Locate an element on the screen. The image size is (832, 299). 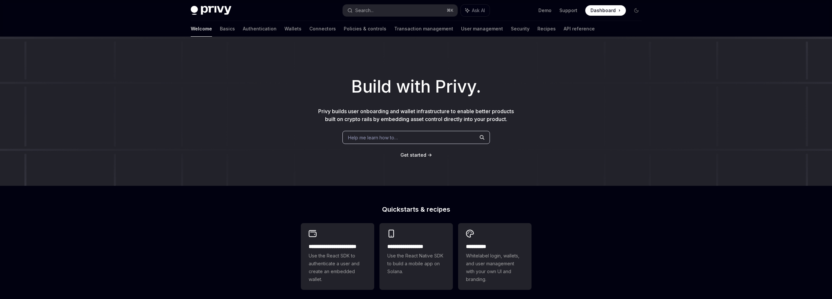
button: Toggle dark mode is located at coordinates (636, 10).